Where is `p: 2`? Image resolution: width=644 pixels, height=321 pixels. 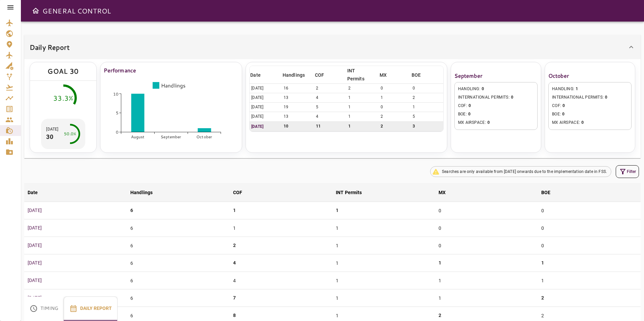 p: 2 is located at coordinates (440, 315).